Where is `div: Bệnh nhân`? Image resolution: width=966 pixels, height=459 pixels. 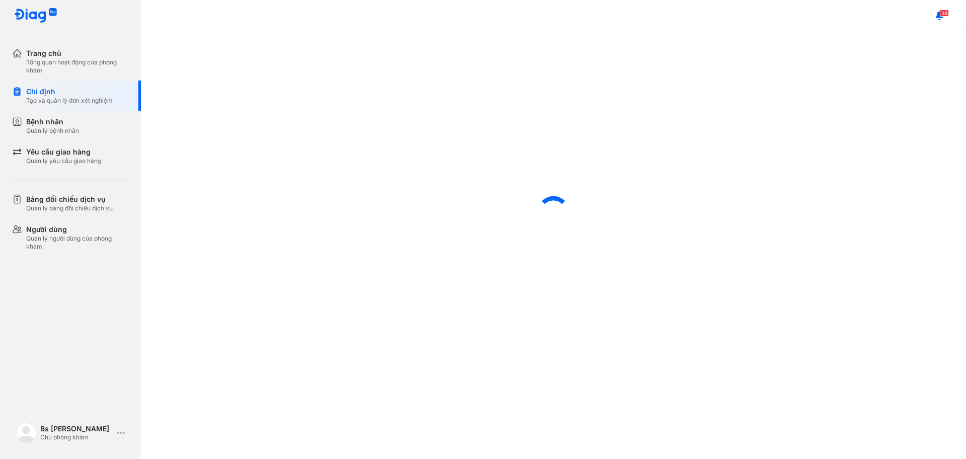 div: Bệnh nhân is located at coordinates (52, 122).